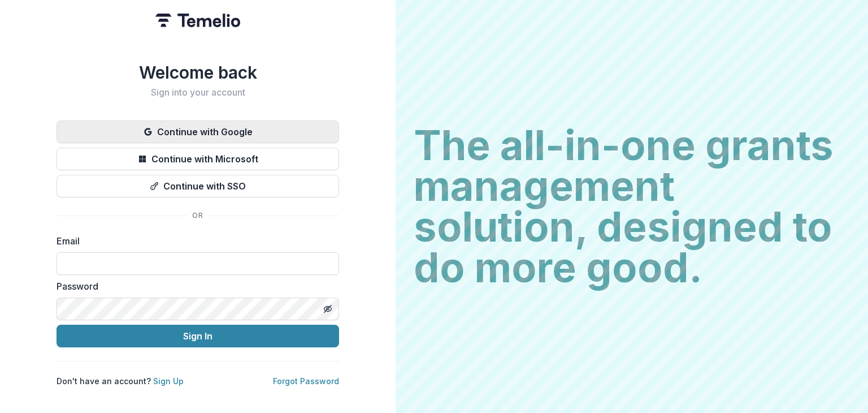  I want to click on h2: Sign into your account, so click(198, 92).